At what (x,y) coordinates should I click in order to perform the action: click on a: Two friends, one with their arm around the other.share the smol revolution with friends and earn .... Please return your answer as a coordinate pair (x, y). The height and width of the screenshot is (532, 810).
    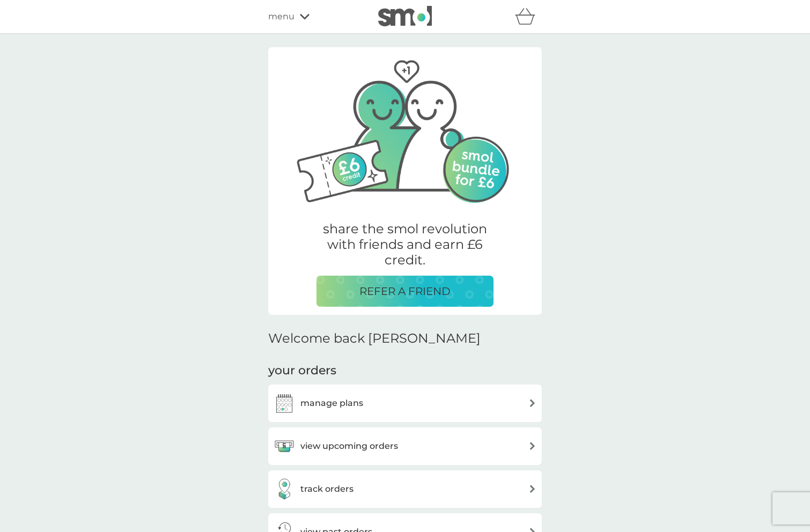
    Looking at the image, I should click on (405, 182).